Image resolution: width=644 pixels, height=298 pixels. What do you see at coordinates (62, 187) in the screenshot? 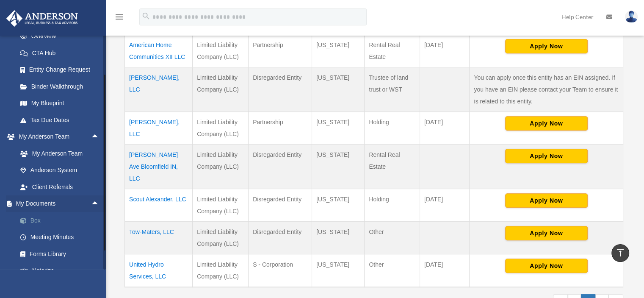
I see `a: Client Referrals` at bounding box center [62, 187].